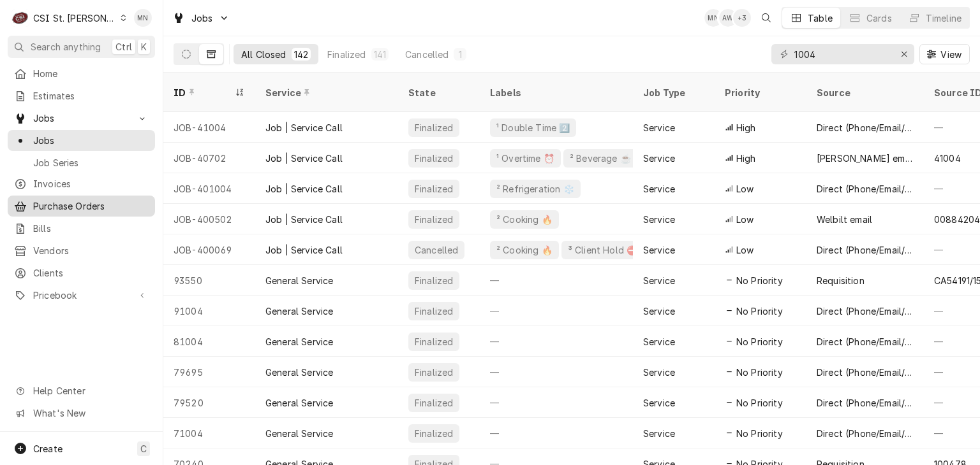 The width and height of the screenshot is (980, 465). What do you see at coordinates (81, 251) in the screenshot?
I see `a: Vendors` at bounding box center [81, 251].